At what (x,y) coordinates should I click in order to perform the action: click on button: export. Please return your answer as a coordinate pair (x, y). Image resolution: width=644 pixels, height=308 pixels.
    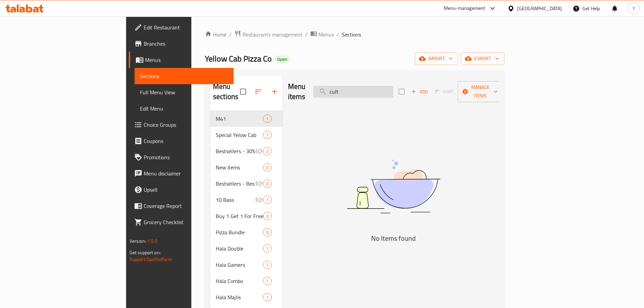
    Looking at the image, I should click on (482, 58).